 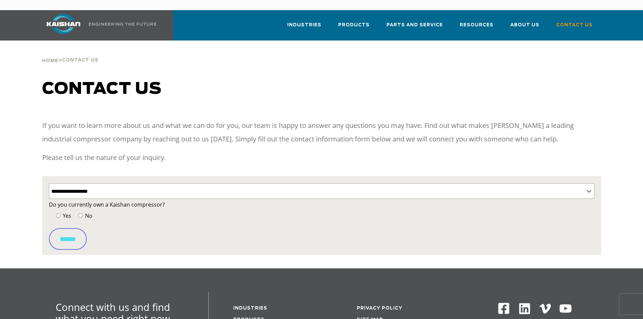 I want to click on a: Privacy Policy, so click(x=379, y=308).